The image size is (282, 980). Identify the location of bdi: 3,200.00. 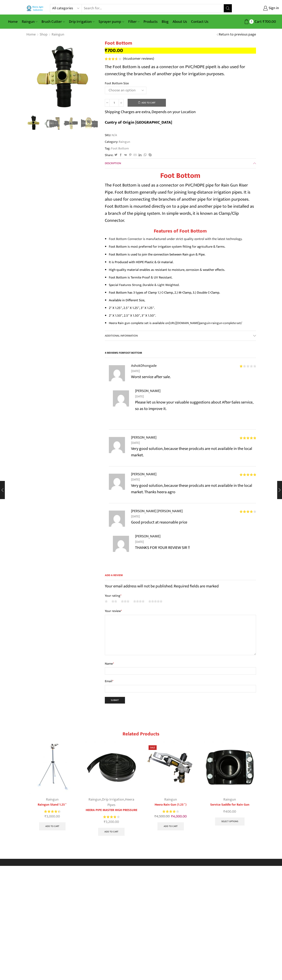
(111, 822).